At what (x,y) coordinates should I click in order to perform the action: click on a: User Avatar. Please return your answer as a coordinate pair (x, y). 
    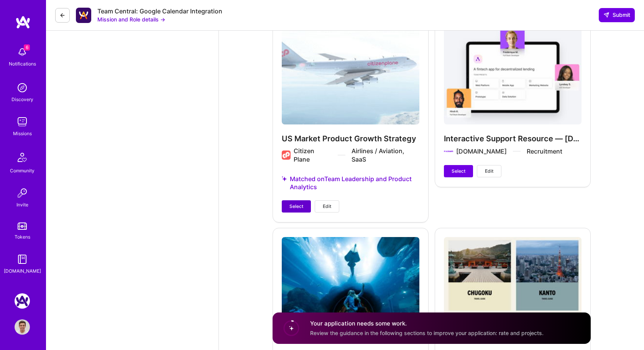
    Looking at the image, I should click on (22, 328).